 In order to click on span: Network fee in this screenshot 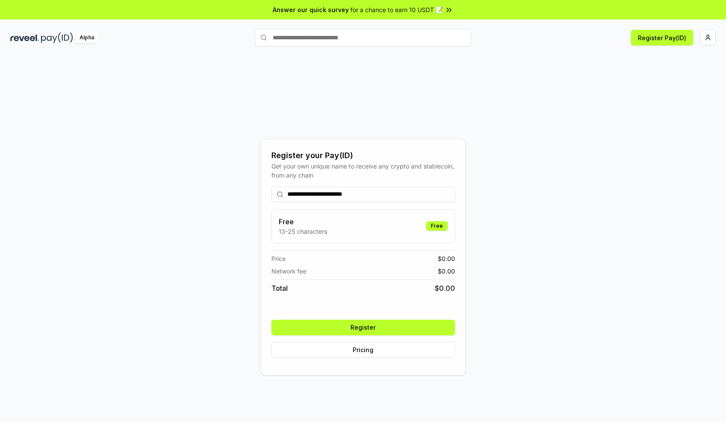, I will do `click(289, 271)`.